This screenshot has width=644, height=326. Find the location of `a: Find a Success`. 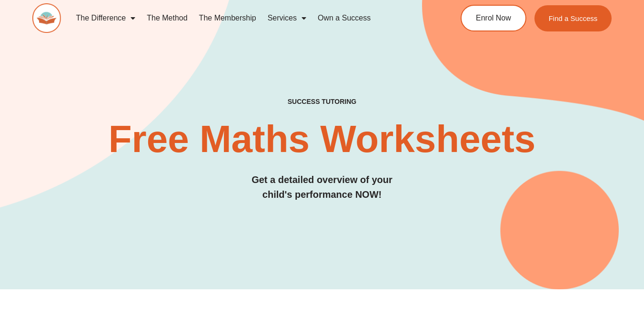

a: Find a Success is located at coordinates (573, 18).